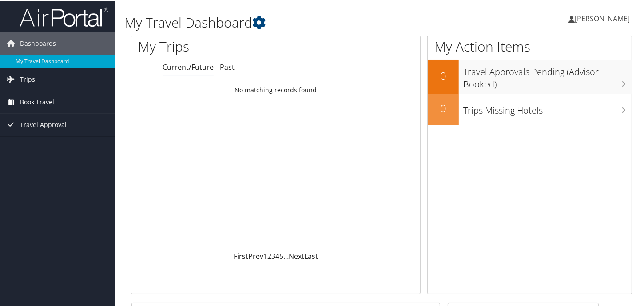 The image size is (644, 306). What do you see at coordinates (43, 124) in the screenshot?
I see `span: Travel Approval` at bounding box center [43, 124].